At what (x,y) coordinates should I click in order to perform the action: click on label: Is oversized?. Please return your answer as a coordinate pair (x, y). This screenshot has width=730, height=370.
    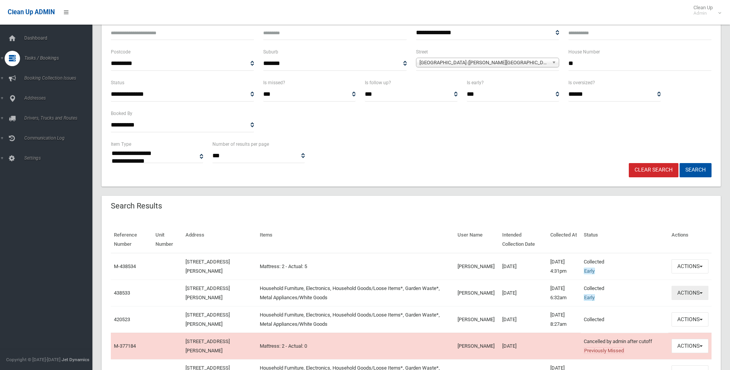
    Looking at the image, I should click on (581, 83).